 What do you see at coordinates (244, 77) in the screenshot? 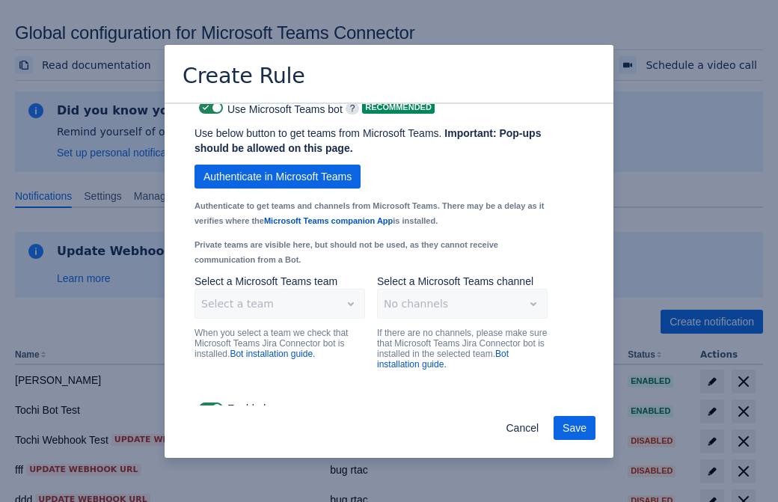
I see `h3: Create Rule` at bounding box center [244, 77].